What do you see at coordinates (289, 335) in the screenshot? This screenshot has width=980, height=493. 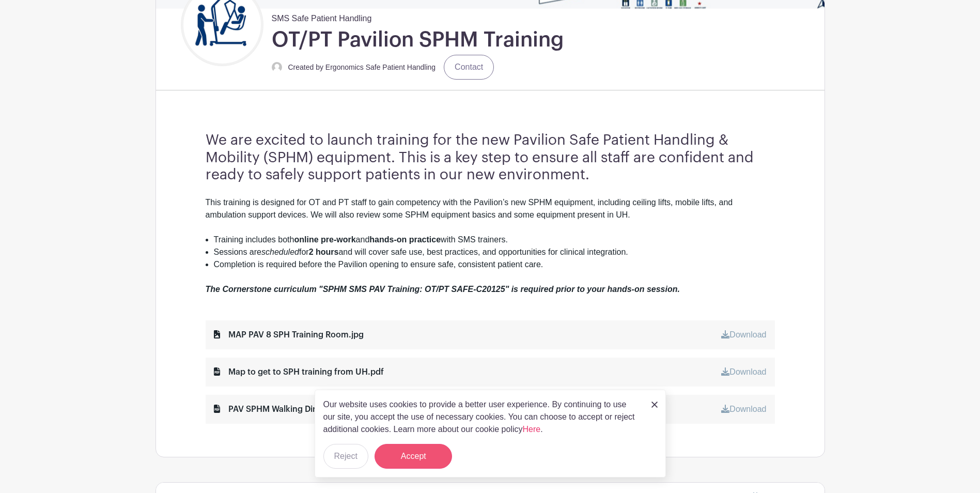 I see `div: MAP PAV 8 SPH Training Room.jpg` at bounding box center [289, 335].